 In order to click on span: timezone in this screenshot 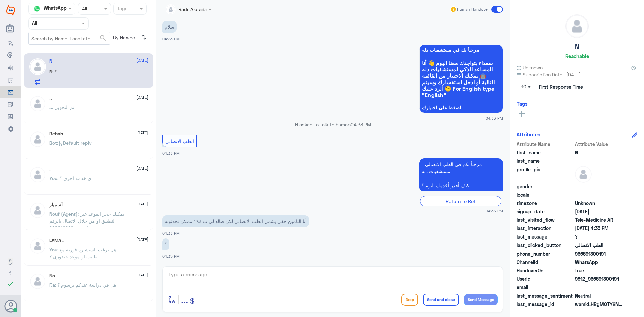, I will do `click(545, 203)`.